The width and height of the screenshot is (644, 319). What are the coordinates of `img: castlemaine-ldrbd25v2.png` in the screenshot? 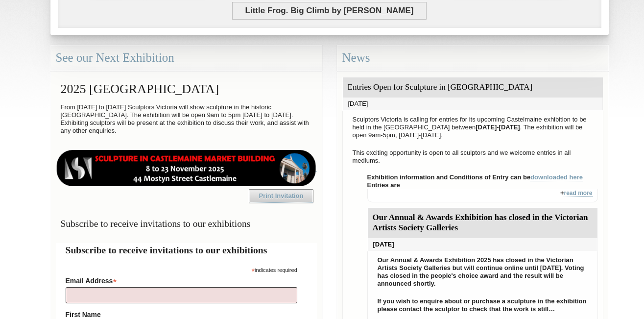 It's located at (186, 168).